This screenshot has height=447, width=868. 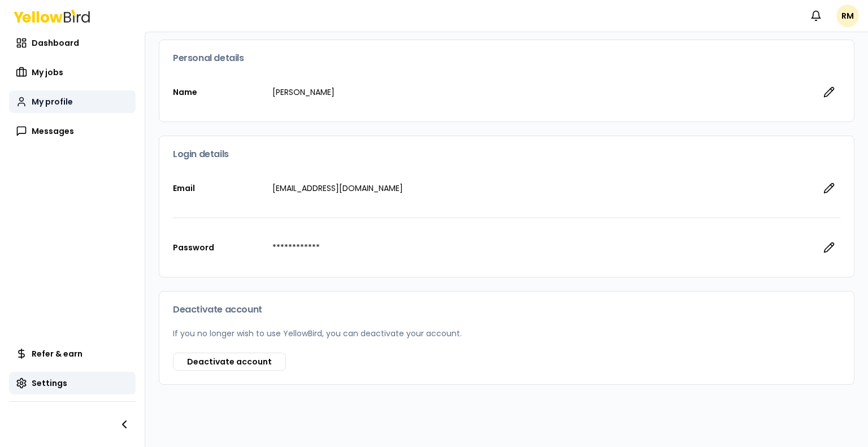 I want to click on a: Settings, so click(x=72, y=383).